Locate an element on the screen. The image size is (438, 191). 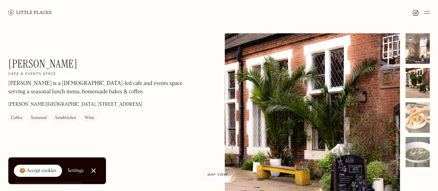
span: Map view is located at coordinates (218, 175).